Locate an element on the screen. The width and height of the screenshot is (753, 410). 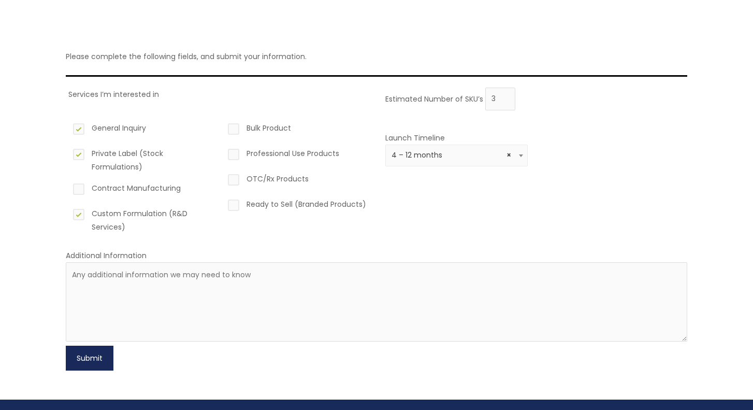
label: Ready to Sell (Branded Products) is located at coordinates (297, 206).